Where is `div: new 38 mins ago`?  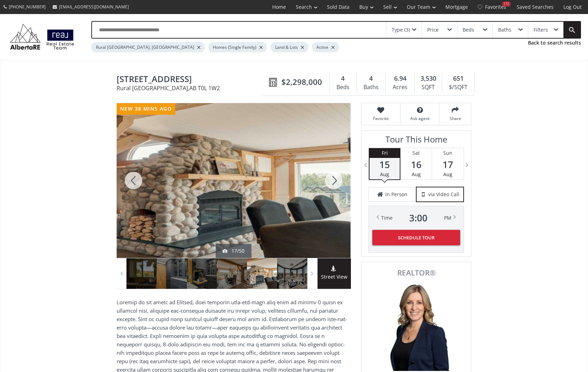 div: new 38 mins ago is located at coordinates (145, 109).